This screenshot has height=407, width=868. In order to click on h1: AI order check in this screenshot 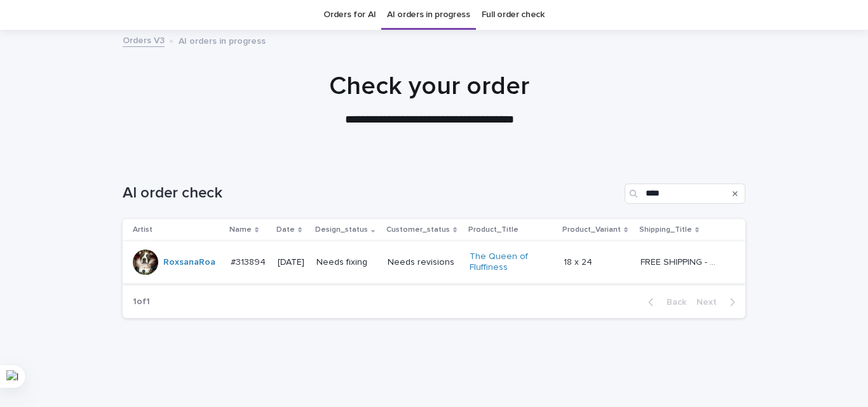, I will do `click(371, 193)`.